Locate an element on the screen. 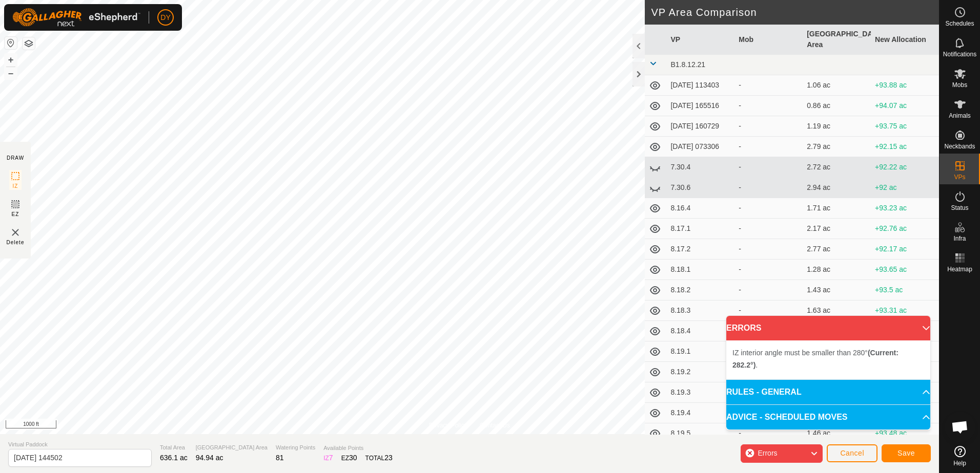  div: IZ is located at coordinates (328, 458).